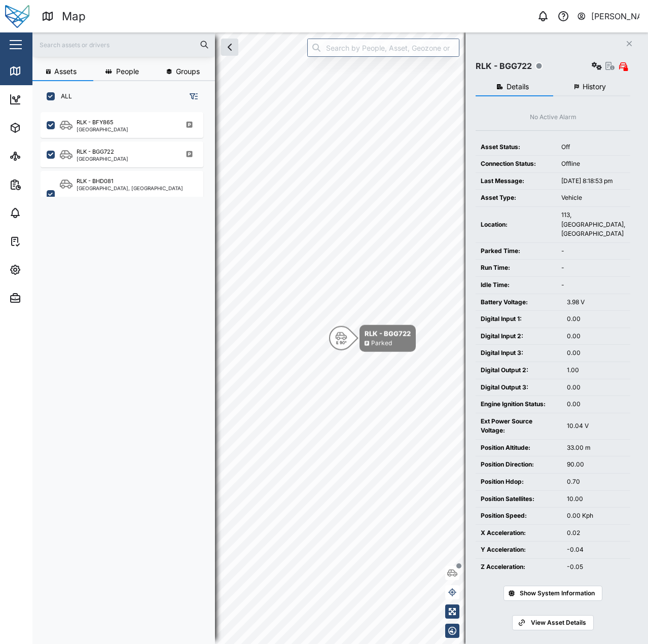 Image resolution: width=648 pixels, height=644 pixels. I want to click on div: -0.04, so click(596, 550).